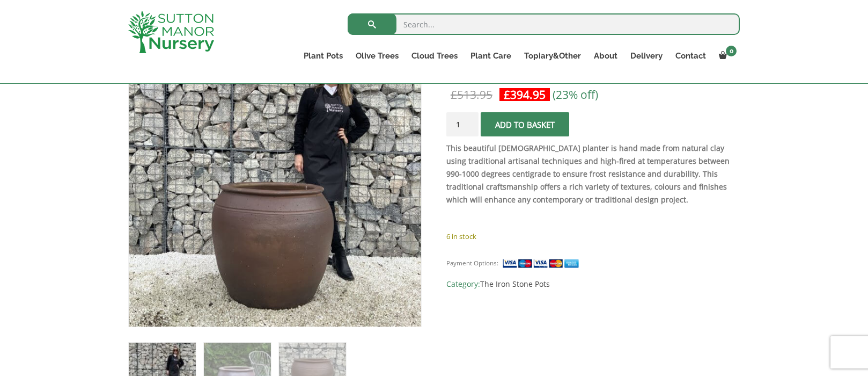 The width and height of the screenshot is (868, 376). I want to click on span: (23% off), so click(575, 94).